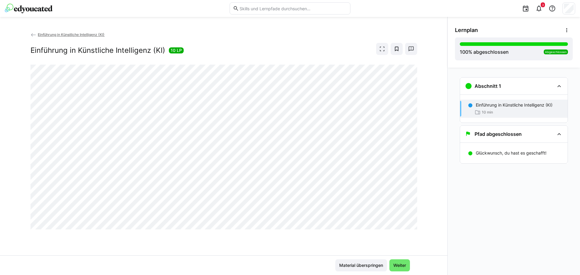  What do you see at coordinates (293, 8) in the screenshot?
I see `input: Skills und Lernpfade durchsuchen…` at bounding box center [293, 8].